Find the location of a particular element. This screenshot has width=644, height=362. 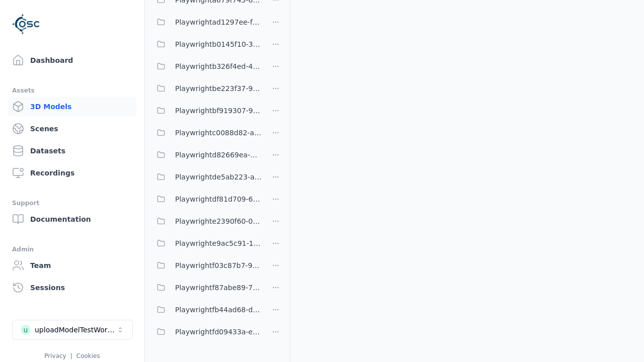

button: Playwrightb326f4ed-4f84-461a-849b-8d9f022e0dbd is located at coordinates (206, 66).